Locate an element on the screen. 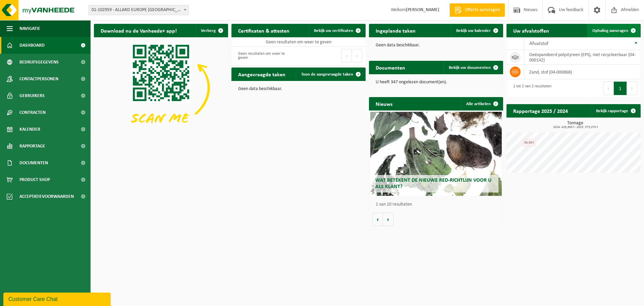 This screenshot has height=306, width=644. span: Product Shop is located at coordinates (35, 180).